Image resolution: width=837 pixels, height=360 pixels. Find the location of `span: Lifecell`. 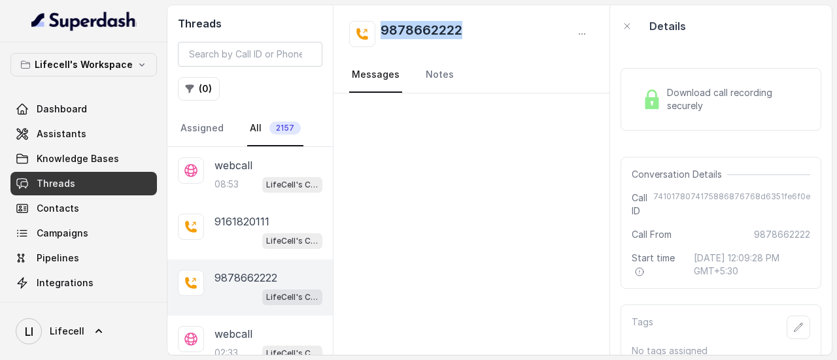

span: Lifecell is located at coordinates (67, 331).